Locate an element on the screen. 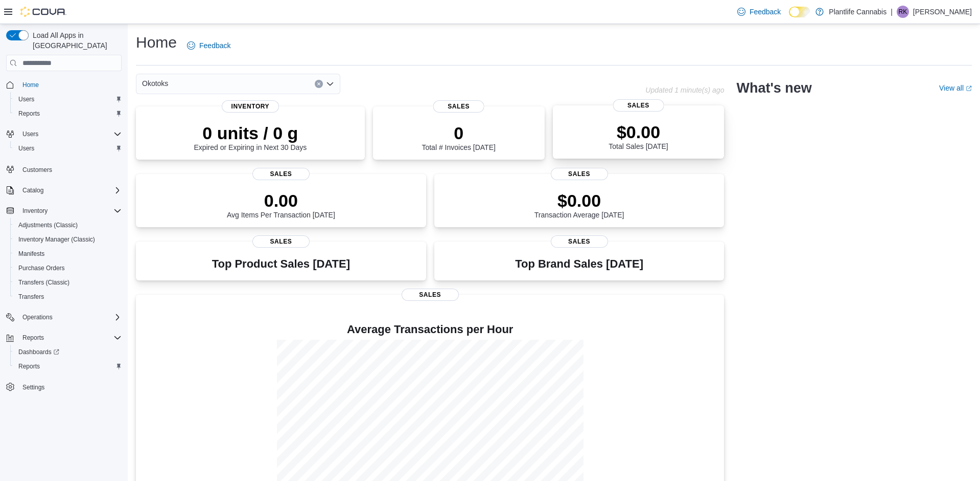 The width and height of the screenshot is (980, 481). p: Updated 1 minute(s) ago is located at coordinates (685, 90).